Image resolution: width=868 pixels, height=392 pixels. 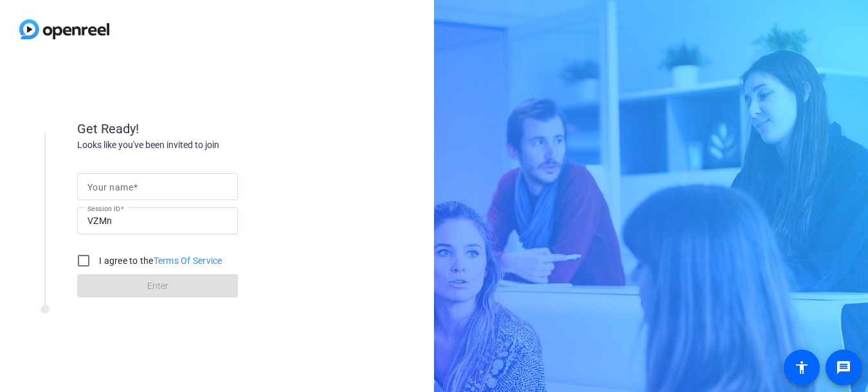 I want to click on label: I agree to the, so click(x=159, y=260).